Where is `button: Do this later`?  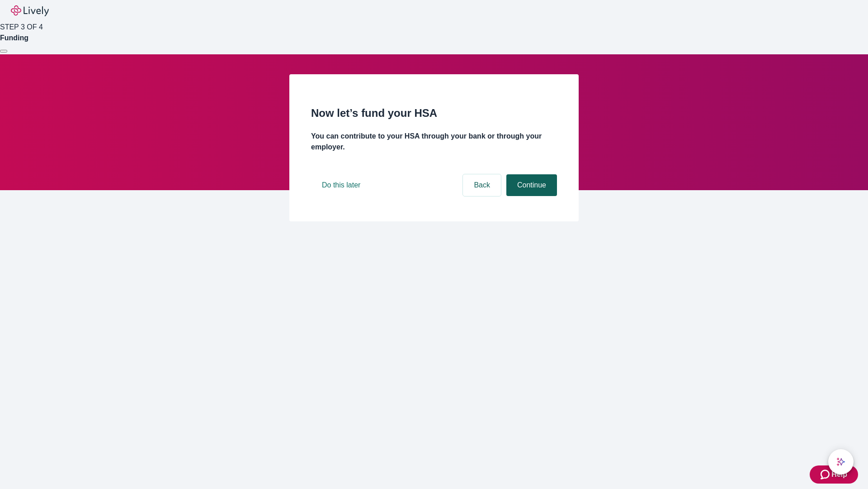 button: Do this later is located at coordinates (341, 185).